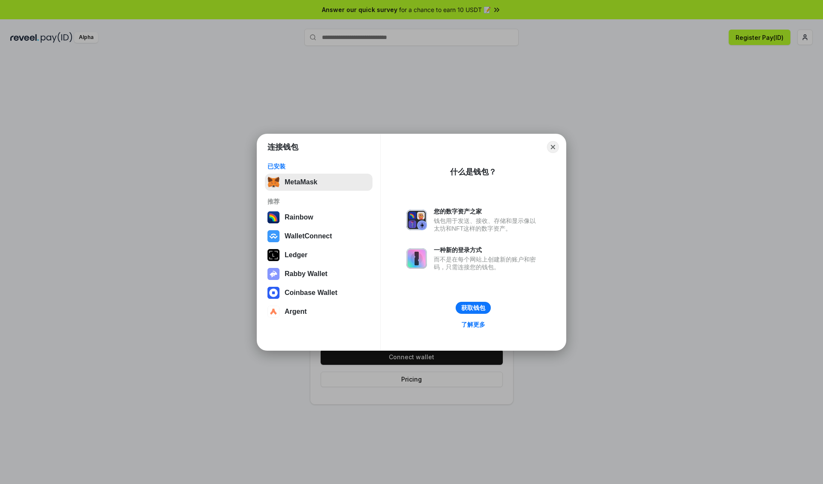 The height and width of the screenshot is (484, 823). What do you see at coordinates (319, 202) in the screenshot?
I see `div: 推荐` at bounding box center [319, 202].